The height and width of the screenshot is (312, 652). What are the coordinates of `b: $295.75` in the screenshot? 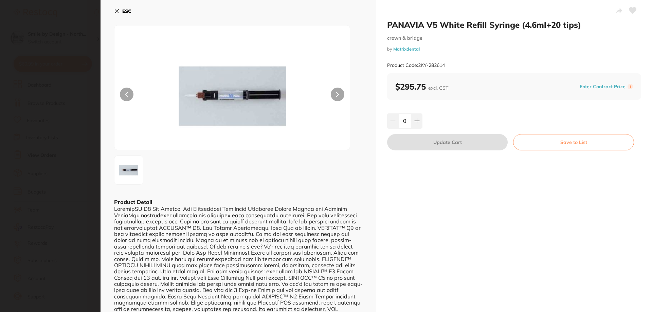 It's located at (421, 87).